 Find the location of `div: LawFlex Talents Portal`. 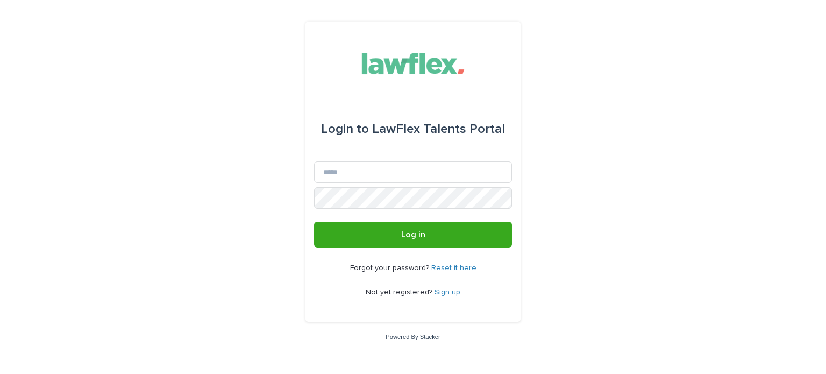

div: LawFlex Talents Portal is located at coordinates (413, 129).